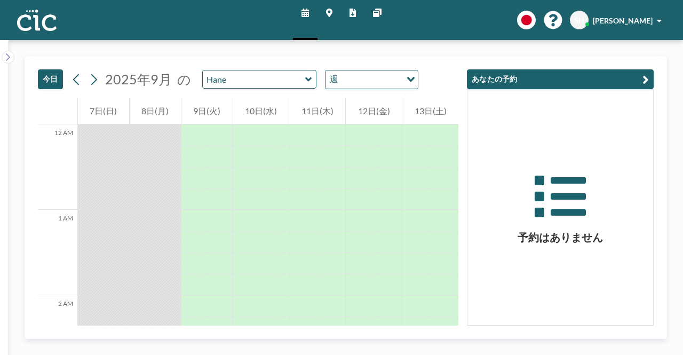  I want to click on button: あなたの予約, so click(561, 79).